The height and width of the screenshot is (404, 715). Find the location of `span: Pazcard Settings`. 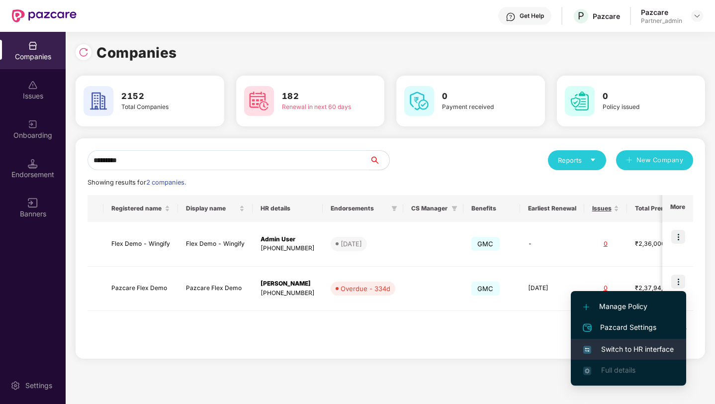

span: Pazcard Settings is located at coordinates (629, 328).